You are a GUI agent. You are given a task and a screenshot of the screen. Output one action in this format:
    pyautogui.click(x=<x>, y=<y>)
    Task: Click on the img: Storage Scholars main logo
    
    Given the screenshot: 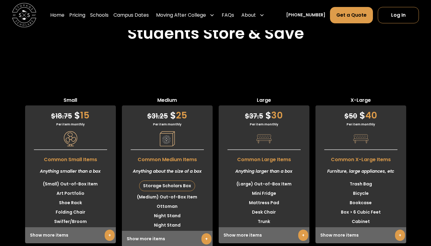 What is the action you would take?
    pyautogui.click(x=24, y=15)
    